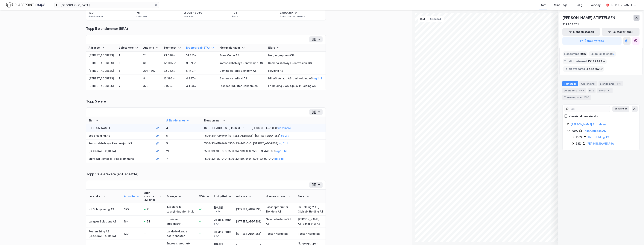 This screenshot has height=245, width=644. I want to click on div: Eiendommer :, so click(575, 54).